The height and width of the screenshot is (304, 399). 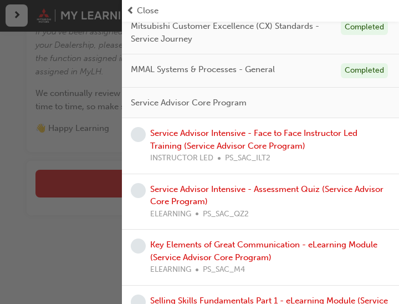 I want to click on span: Mitsubishi Customer Excellence (CX) Standards - Service Journey, so click(x=231, y=32).